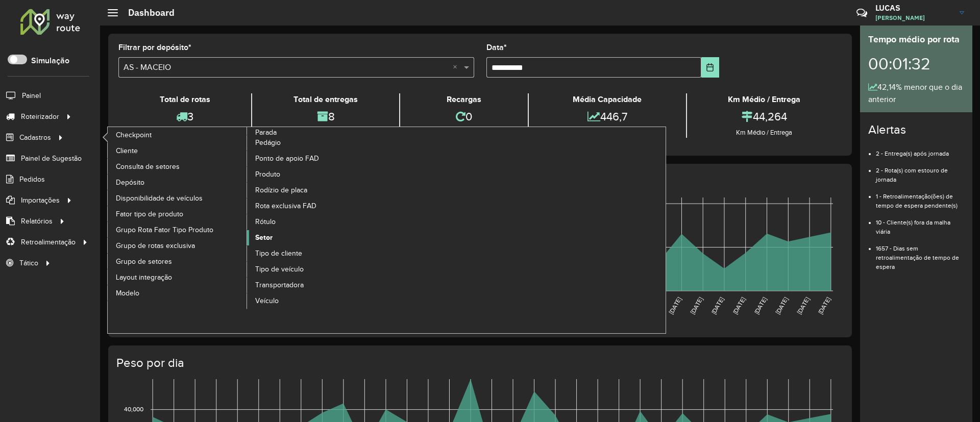  Describe the element at coordinates (317, 222) in the screenshot. I see `a: Rótulo` at that location.